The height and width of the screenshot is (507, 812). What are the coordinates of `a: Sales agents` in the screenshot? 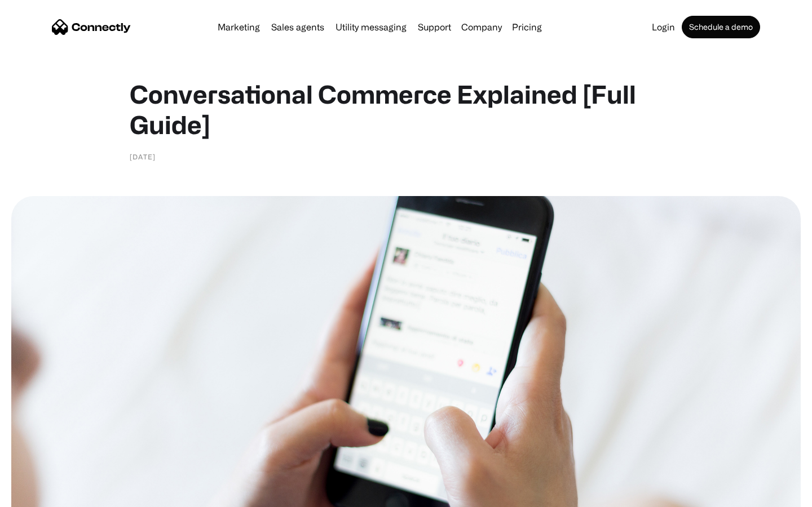 It's located at (297, 27).